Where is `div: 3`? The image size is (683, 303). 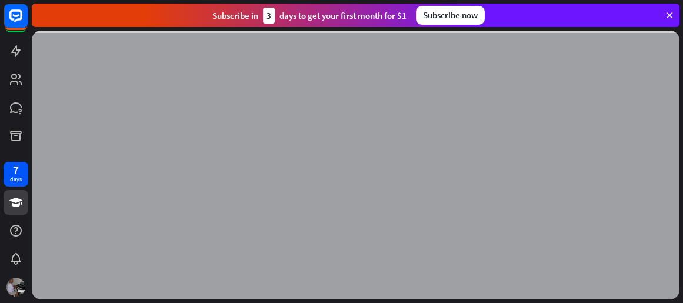 div: 3 is located at coordinates (269, 15).